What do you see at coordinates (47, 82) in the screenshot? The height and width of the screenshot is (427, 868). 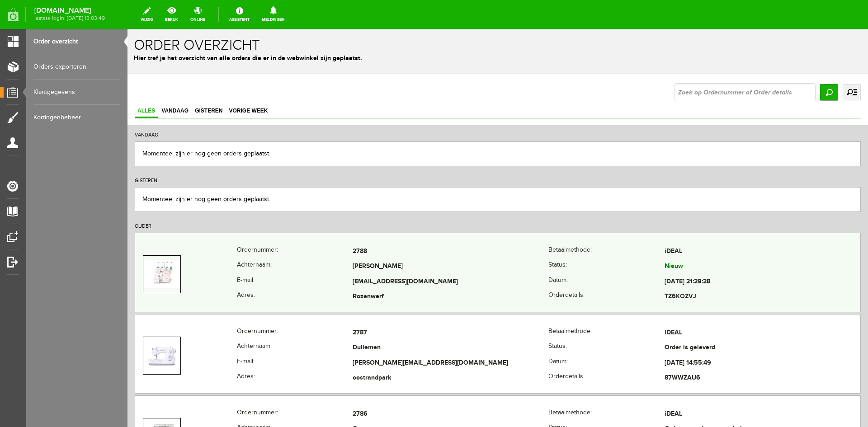 I see `a: Vandaag` at bounding box center [47, 82].